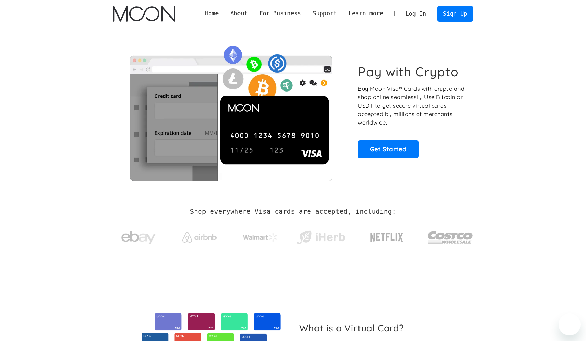 The image size is (586, 341). I want to click on a: Sign Up, so click(455, 13).